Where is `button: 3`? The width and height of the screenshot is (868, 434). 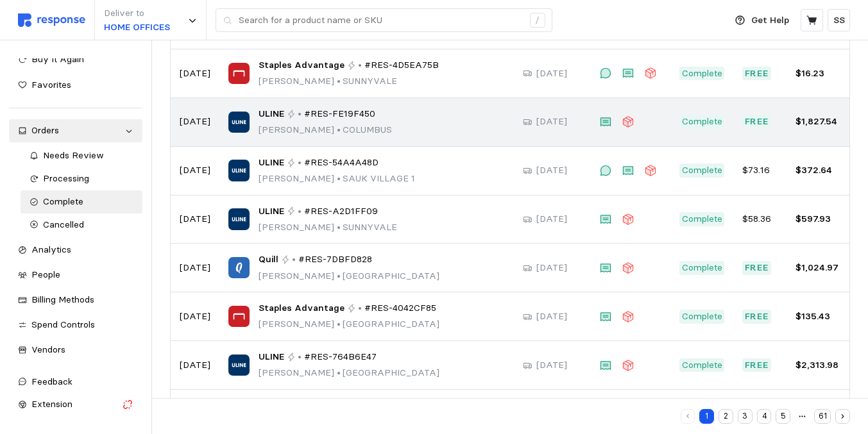 button: 3 is located at coordinates (744, 415).